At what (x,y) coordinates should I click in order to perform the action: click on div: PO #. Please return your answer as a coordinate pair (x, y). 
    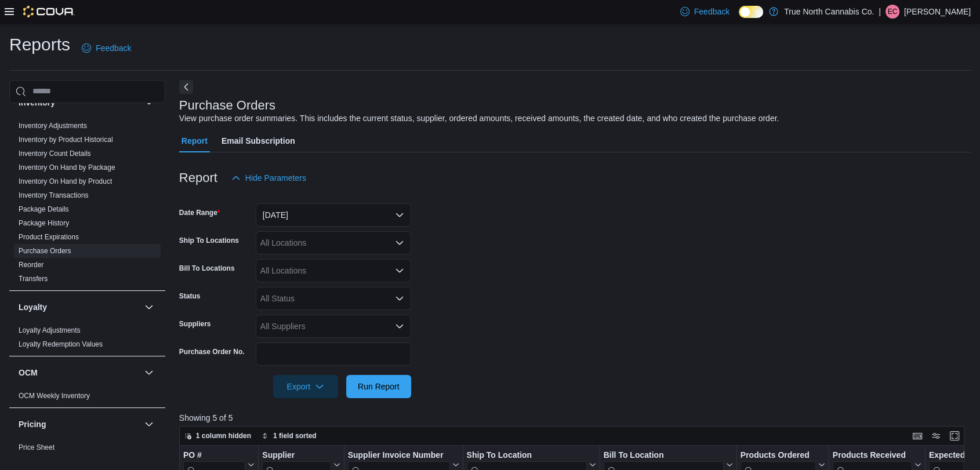
    Looking at the image, I should click on (214, 455).